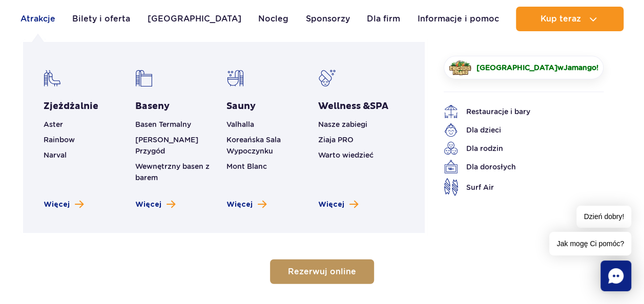 The image size is (644, 304). Describe the element at coordinates (346, 155) in the screenshot. I see `a: Warto wiedzieć` at that location.